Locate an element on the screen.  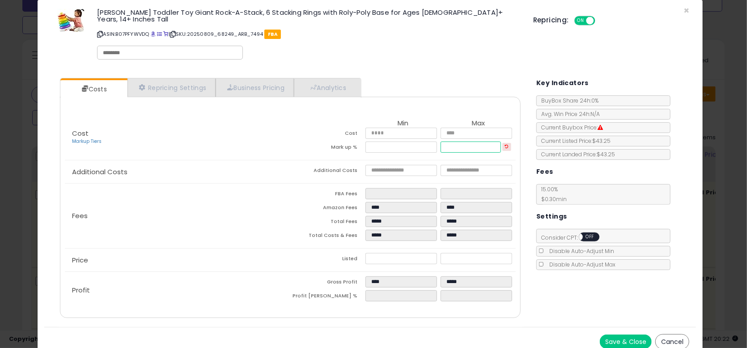
span: Disable Auto-Adjust Min is located at coordinates (579, 251).